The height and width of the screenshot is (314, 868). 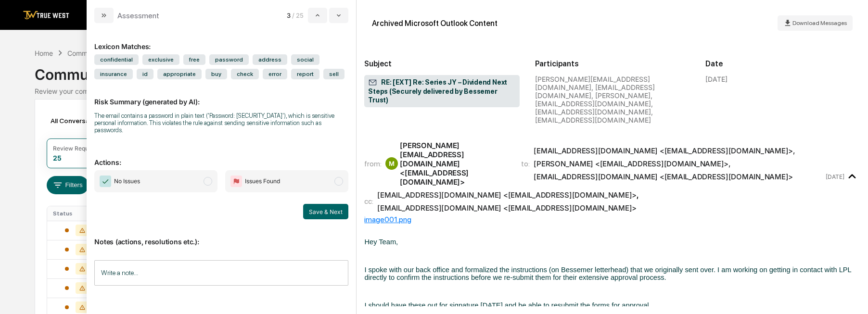 I want to click on span: social, so click(x=305, y=60).